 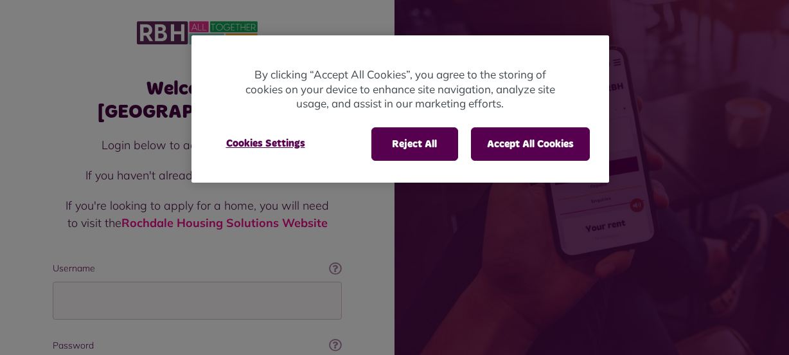 I want to click on button: Reject All, so click(x=415, y=144).